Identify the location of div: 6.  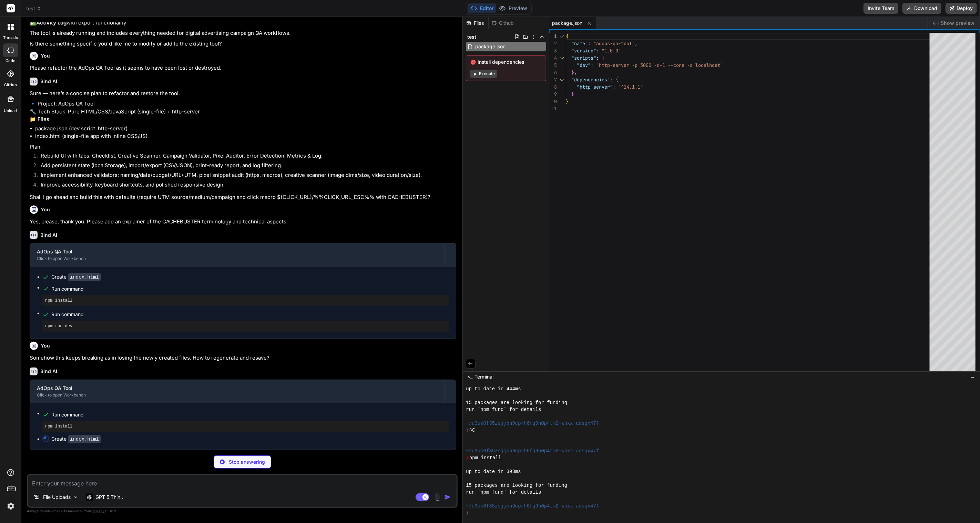
(553, 72).